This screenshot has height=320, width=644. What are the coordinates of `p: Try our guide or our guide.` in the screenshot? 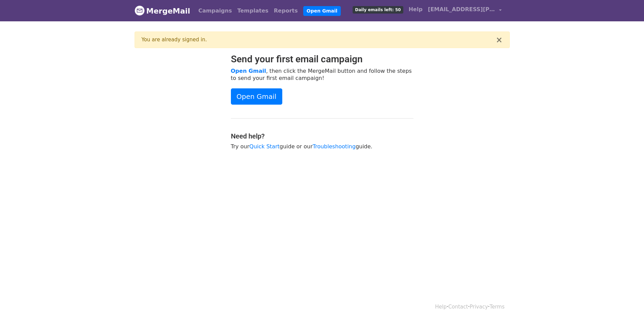 It's located at (323, 146).